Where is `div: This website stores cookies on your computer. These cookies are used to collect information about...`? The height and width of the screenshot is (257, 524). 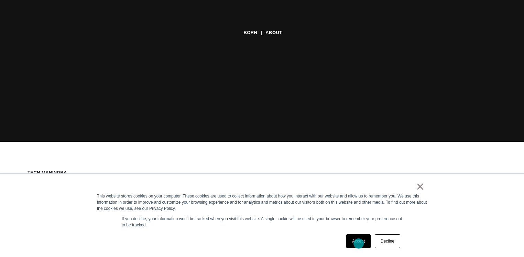 div: This website stores cookies on your computer. These cookies are used to collect information about... is located at coordinates (262, 202).